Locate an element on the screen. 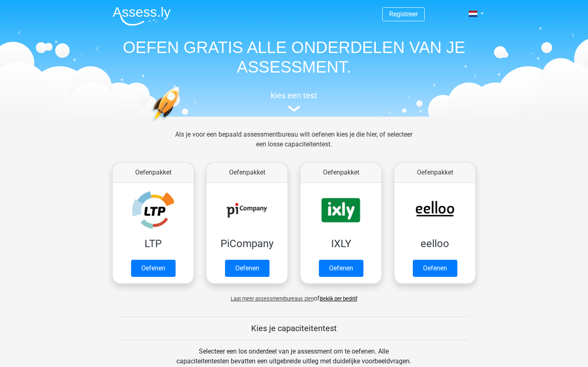 This screenshot has width=588, height=367. img: Assessly is located at coordinates (141, 16).